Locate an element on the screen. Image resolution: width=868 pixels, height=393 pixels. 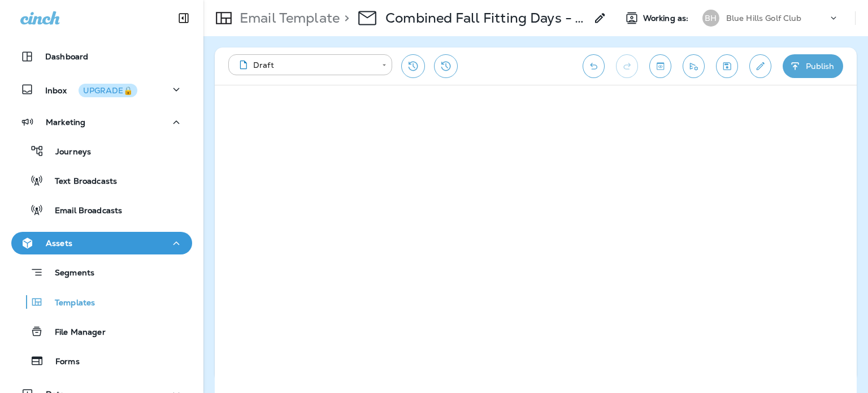
button: Templates is located at coordinates (102, 302).